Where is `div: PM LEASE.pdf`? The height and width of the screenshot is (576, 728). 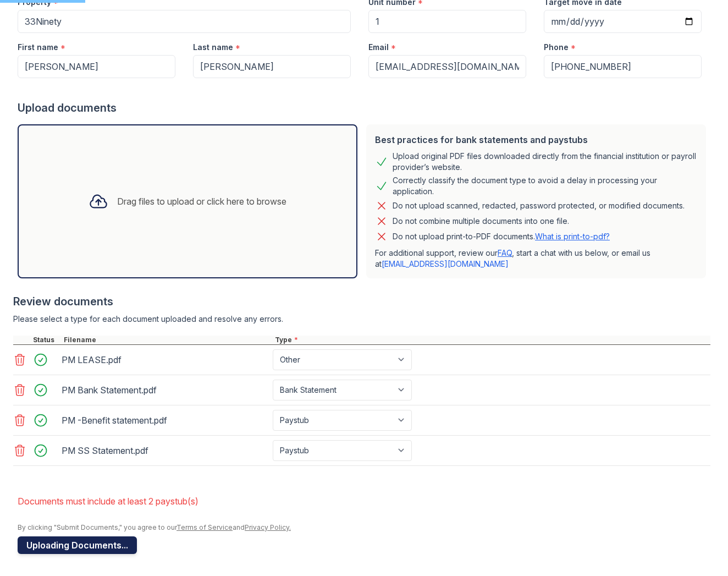
div: PM LEASE.pdf is located at coordinates (165, 360).